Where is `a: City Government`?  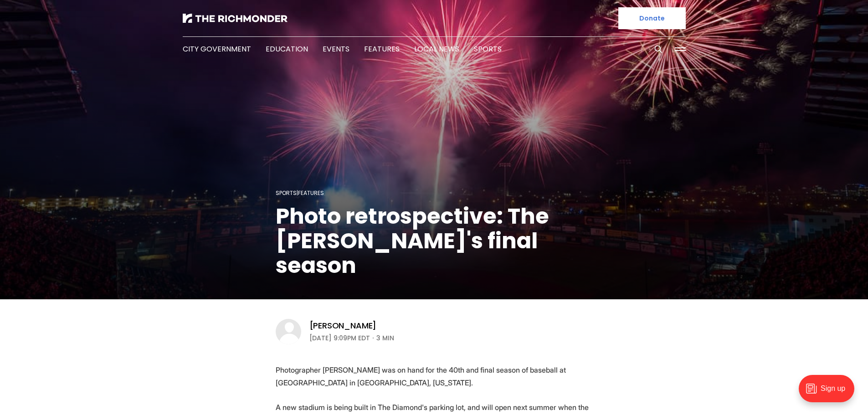
a: City Government is located at coordinates (217, 49).